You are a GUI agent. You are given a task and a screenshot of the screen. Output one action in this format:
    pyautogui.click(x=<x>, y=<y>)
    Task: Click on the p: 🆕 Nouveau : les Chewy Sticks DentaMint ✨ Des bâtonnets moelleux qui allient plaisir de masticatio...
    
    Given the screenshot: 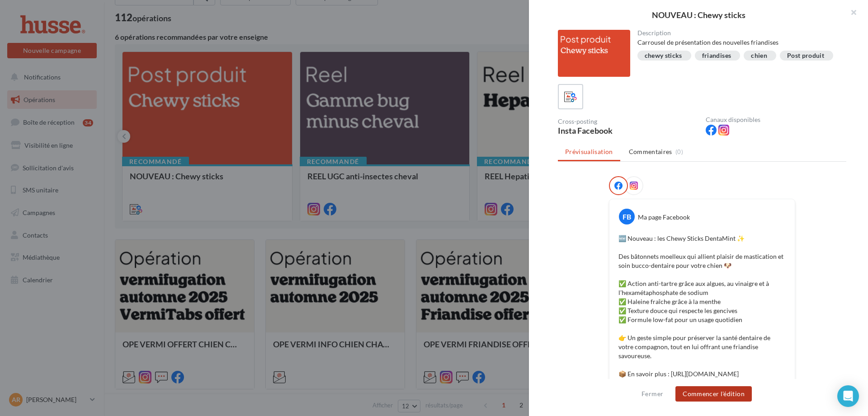 What is the action you would take?
    pyautogui.click(x=702, y=320)
    